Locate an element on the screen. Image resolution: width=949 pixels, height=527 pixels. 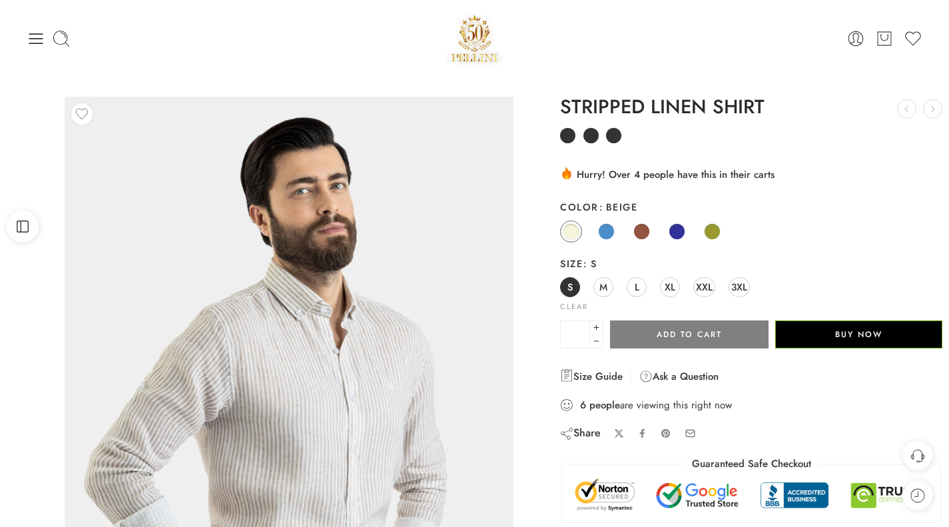
a: Login / Register is located at coordinates (856, 39).